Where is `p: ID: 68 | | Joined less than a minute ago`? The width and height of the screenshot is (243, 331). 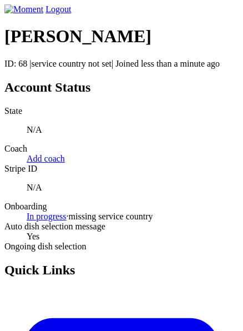
p: ID: 68 | | Joined less than a minute ago is located at coordinates (121, 64).